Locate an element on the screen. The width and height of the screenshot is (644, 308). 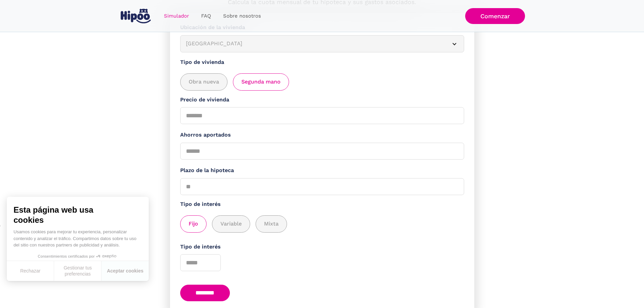
a: home is located at coordinates (136, 16).